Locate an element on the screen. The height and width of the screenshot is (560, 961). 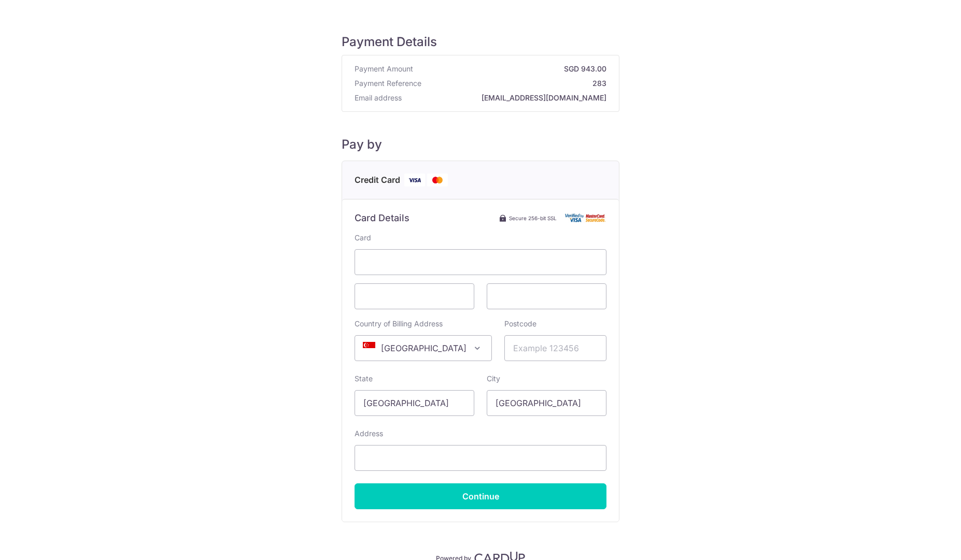
h5: Pay by is located at coordinates (480, 144).